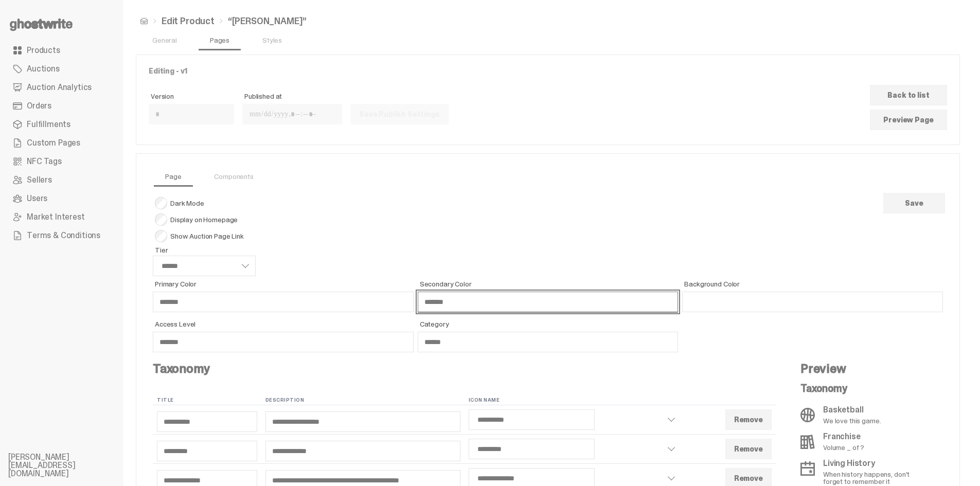  Describe the element at coordinates (62, 69) in the screenshot. I see `a: Auctions` at that location.